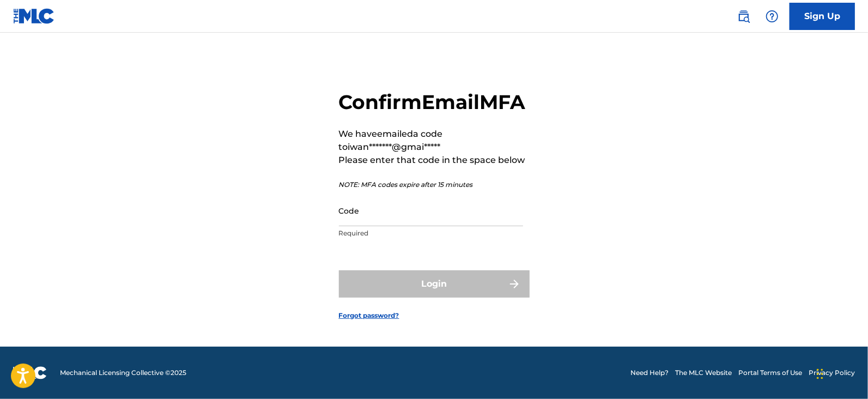 Image resolution: width=868 pixels, height=399 pixels. Describe the element at coordinates (30, 373) in the screenshot. I see `img: logo` at that location.